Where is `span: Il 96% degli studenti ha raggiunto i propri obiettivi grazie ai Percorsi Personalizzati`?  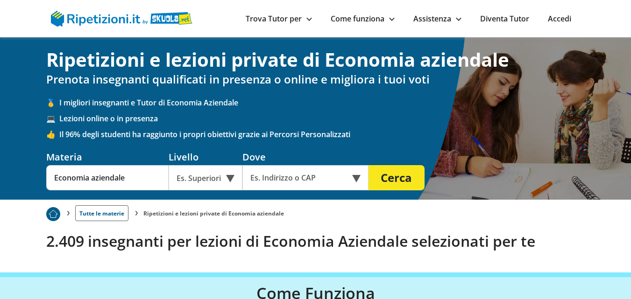
span: Il 96% degli studenti ha raggiunto i propri obiettivi grazie ai Percorsi Personalizzati is located at coordinates (322, 135).